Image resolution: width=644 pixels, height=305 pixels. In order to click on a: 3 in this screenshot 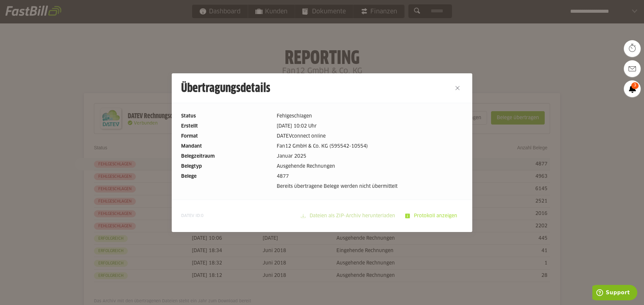, I will do `click(632, 89)`.